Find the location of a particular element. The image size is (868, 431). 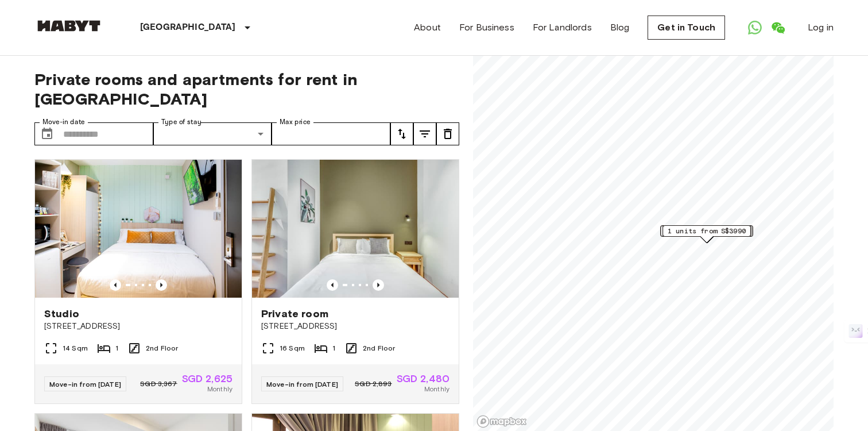

a: About is located at coordinates (427, 28).